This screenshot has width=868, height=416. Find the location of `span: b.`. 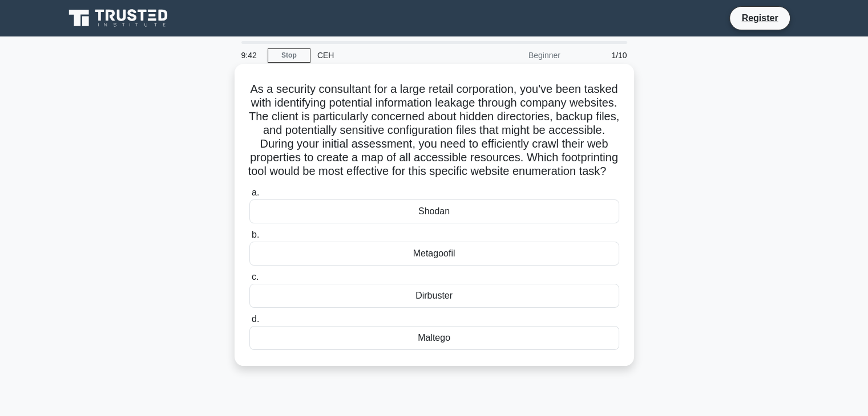

span: b. is located at coordinates (255, 234).